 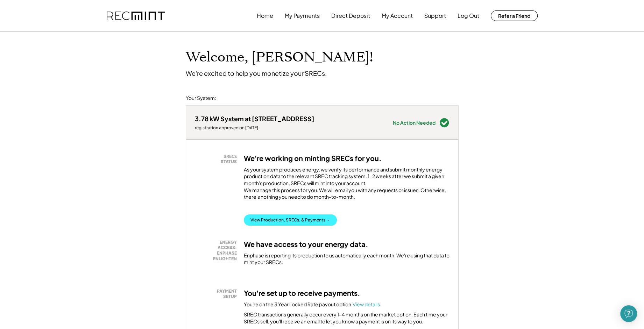 What do you see at coordinates (313, 158) in the screenshot?
I see `h3: We're working on minting SRECs for you.` at bounding box center [313, 158].